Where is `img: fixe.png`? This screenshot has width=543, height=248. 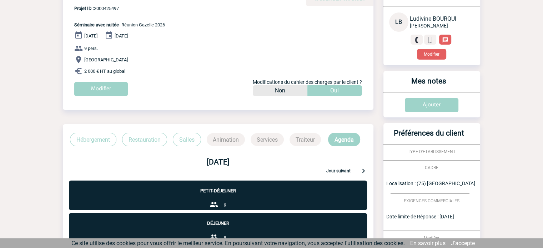
img: fixe.png is located at coordinates (417, 40).